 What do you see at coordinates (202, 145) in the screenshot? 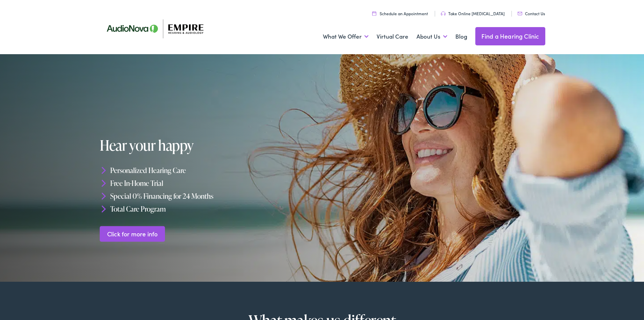
I see `h1: Hear your happy` at bounding box center [202, 145].